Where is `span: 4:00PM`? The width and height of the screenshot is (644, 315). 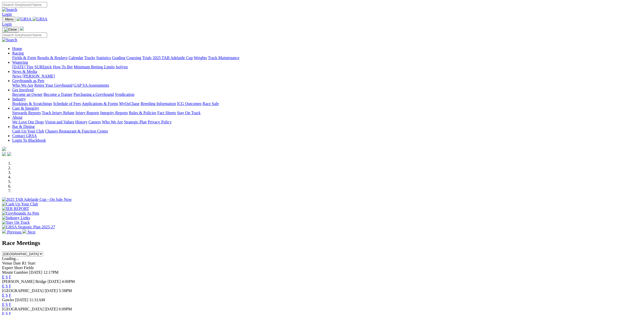
span: 4:00PM is located at coordinates (68, 281).